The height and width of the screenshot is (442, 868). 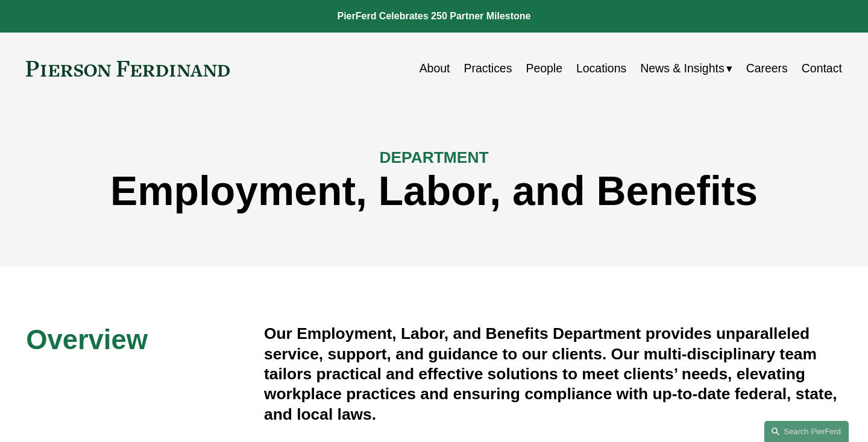 I want to click on span: DEPARTMENT, so click(x=434, y=157).